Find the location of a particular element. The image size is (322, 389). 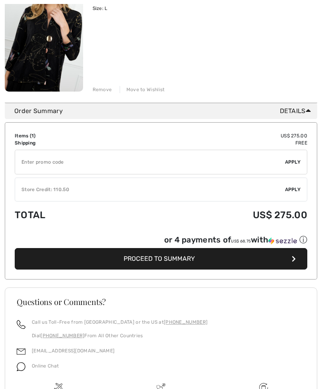

td: Items ( ) is located at coordinates (68, 136).